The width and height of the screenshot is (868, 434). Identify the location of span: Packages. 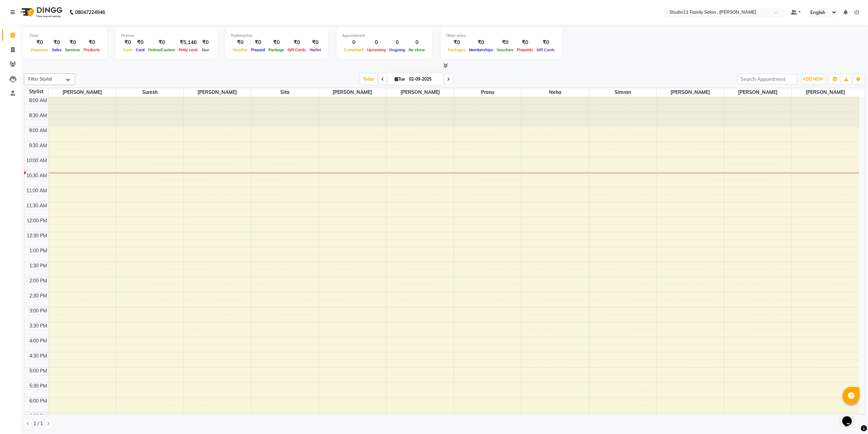
(456, 49).